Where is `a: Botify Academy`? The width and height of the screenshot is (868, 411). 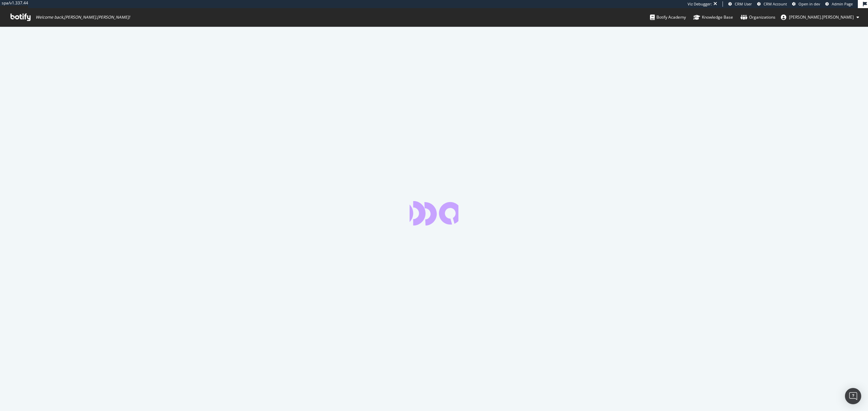 a: Botify Academy is located at coordinates (668, 18).